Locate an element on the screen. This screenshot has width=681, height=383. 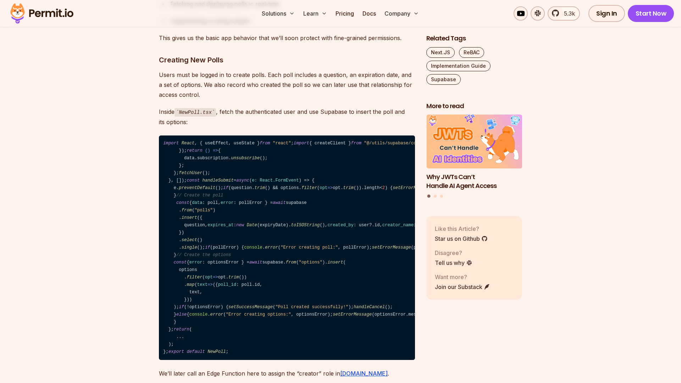
span: created_by is located at coordinates (341, 225).